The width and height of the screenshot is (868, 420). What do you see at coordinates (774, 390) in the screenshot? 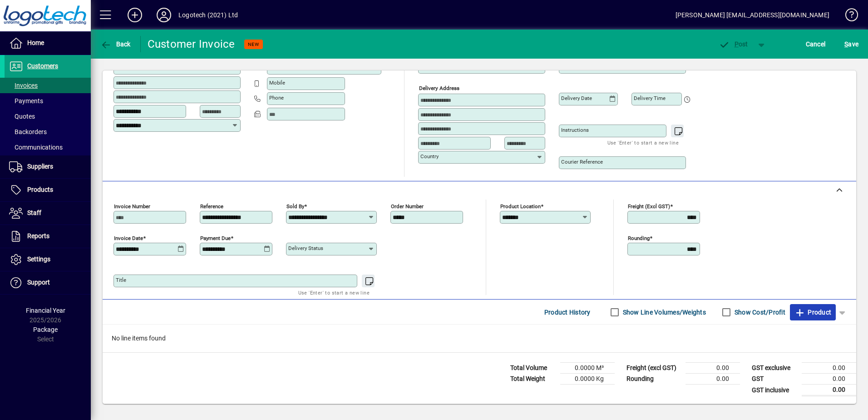
I see `td: GST inclusive` at bounding box center [774, 390].